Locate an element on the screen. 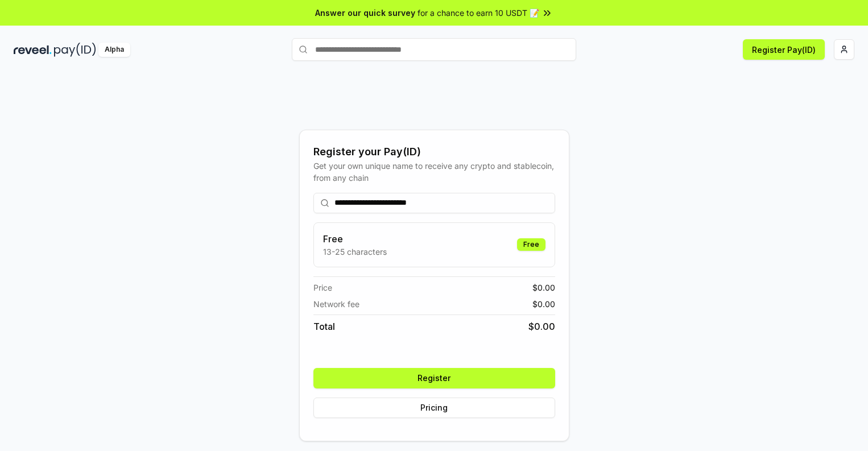 The width and height of the screenshot is (868, 451). div: Free is located at coordinates (531, 245).